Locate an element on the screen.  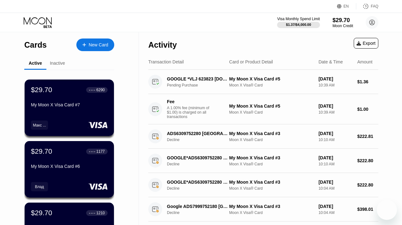
div: Visa Monthly Spend Limit is located at coordinates (298, 19).